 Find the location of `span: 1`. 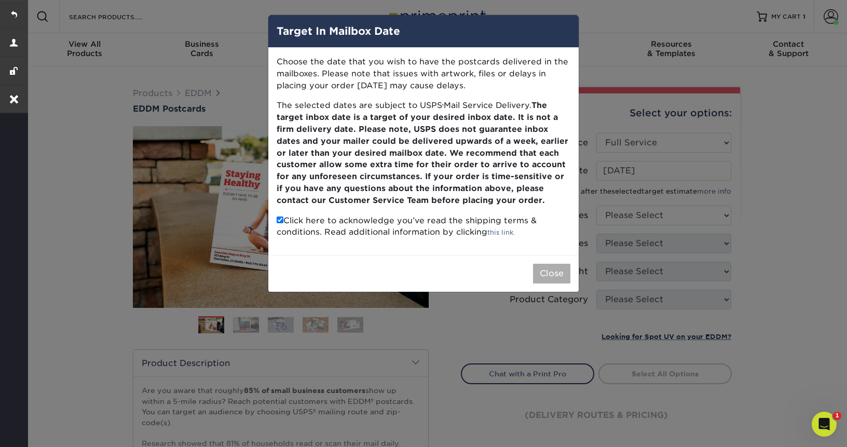

span: 1 is located at coordinates (837, 416).